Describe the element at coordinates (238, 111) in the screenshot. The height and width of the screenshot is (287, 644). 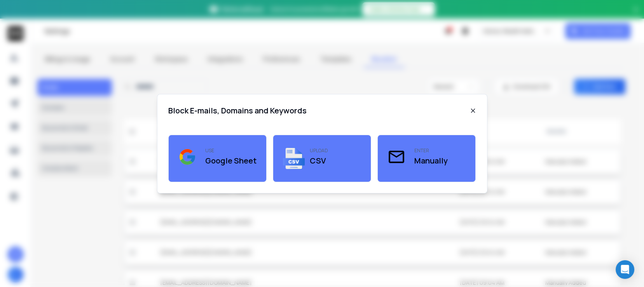
I see `h1: Block E-mails, Domains and Keywords` at that location.